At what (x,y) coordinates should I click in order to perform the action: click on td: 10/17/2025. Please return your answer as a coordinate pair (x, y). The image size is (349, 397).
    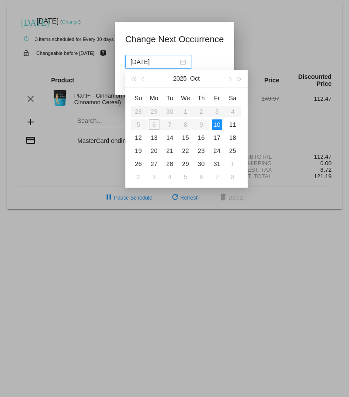
    Looking at the image, I should click on (217, 138).